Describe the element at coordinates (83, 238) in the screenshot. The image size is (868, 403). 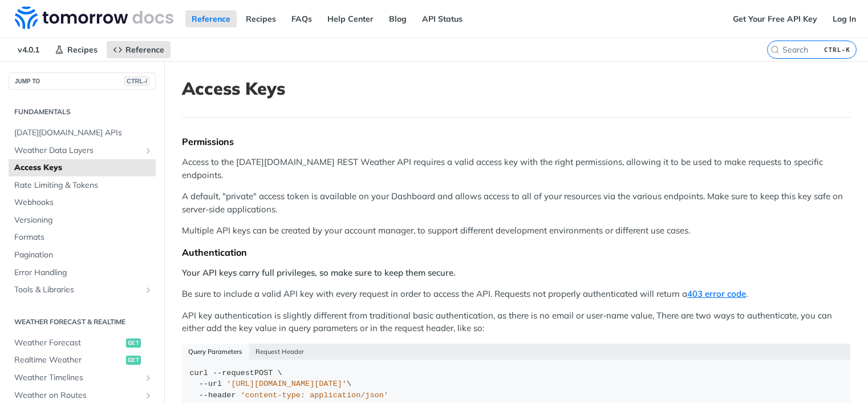
I see `span: Formats` at that location.